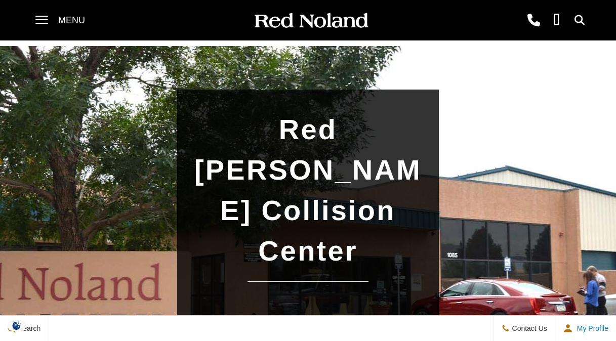 This screenshot has width=616, height=341. Describe the element at coordinates (586, 329) in the screenshot. I see `button: user-profile-menu` at that location.